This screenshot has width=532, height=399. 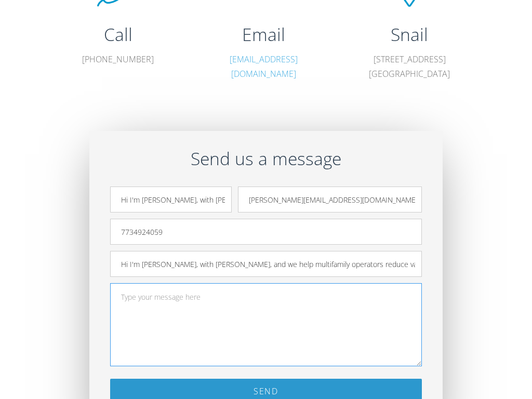 I want to click on h2: Send us a message, so click(x=266, y=158).